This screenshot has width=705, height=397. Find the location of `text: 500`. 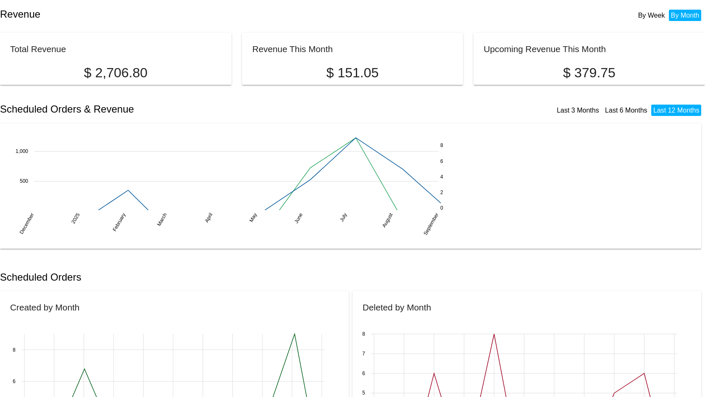

text: 500 is located at coordinates (24, 181).